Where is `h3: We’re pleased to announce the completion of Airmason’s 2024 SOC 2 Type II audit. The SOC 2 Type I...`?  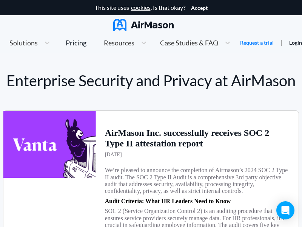
h3: We’re pleased to announce the completion of Airmason’s 2024 SOC 2 Type II audit. The SOC 2 Type I... is located at coordinates (197, 181).